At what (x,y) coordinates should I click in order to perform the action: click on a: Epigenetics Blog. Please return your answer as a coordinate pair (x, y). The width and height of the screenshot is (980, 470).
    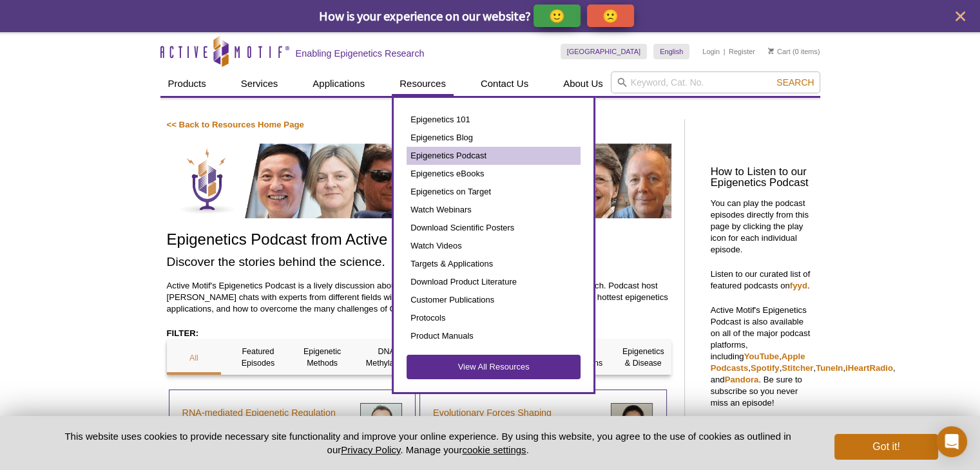
    Looking at the image, I should click on (494, 138).